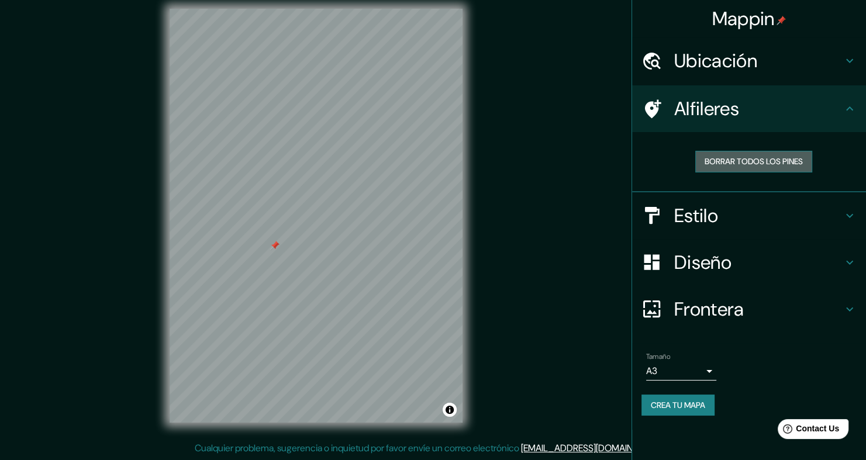 This screenshot has height=460, width=866. What do you see at coordinates (749, 216) in the screenshot?
I see `div: Estilo` at bounding box center [749, 216].